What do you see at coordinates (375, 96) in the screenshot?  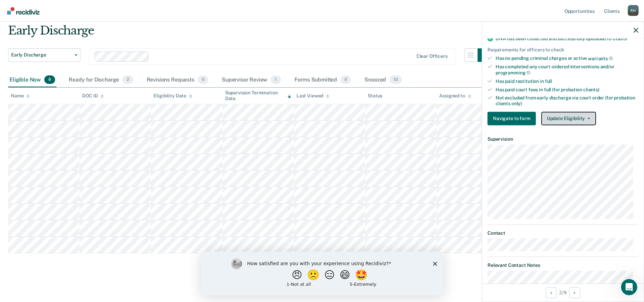 I see `div: Status` at bounding box center [375, 96].